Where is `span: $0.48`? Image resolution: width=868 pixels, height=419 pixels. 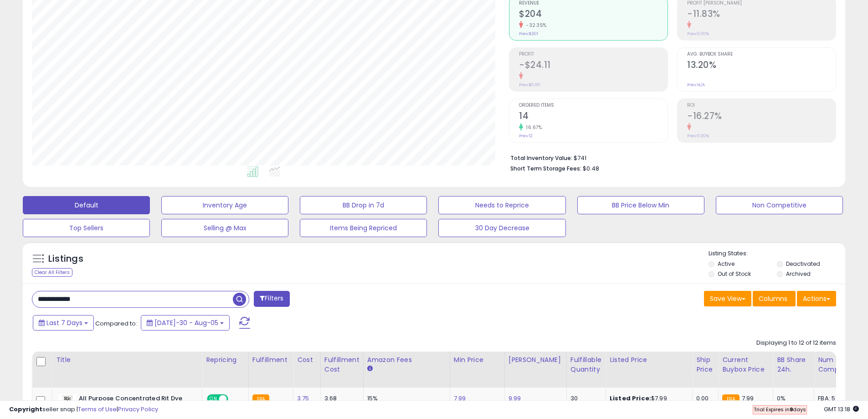 span: $0.48 is located at coordinates (591, 168).